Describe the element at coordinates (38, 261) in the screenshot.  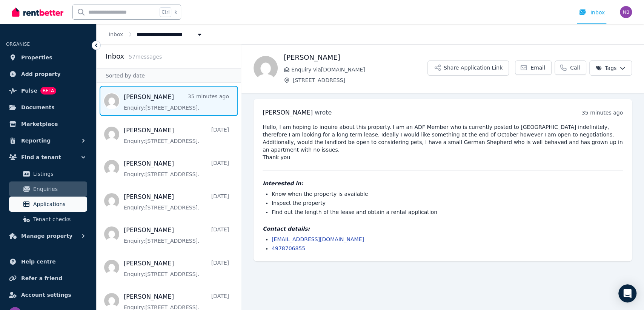
I see `span: Help centre` at that location.